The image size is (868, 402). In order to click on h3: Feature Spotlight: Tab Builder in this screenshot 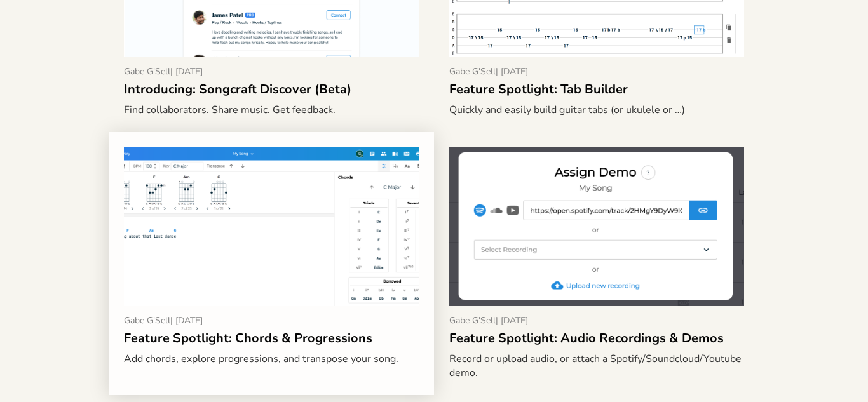, I will do `click(597, 89)`.